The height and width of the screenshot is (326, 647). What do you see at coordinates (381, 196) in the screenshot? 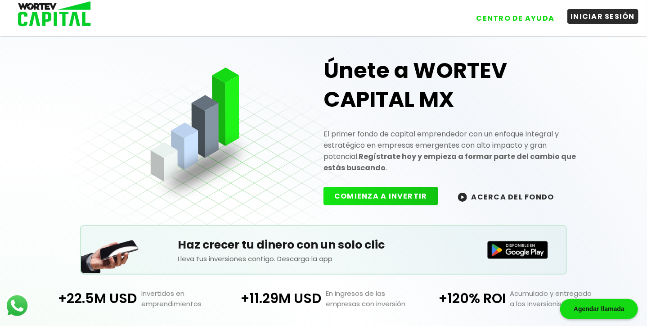
I see `button: COMIENZA A INVERTIR` at bounding box center [381, 196].